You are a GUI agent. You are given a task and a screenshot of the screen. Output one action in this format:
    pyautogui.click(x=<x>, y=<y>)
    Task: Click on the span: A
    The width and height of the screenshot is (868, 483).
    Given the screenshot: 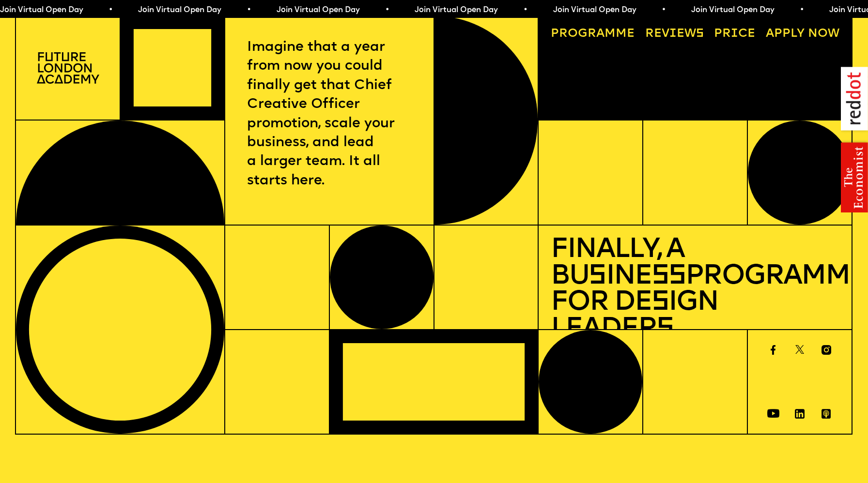 What is the action you would take?
    pyautogui.click(x=770, y=34)
    